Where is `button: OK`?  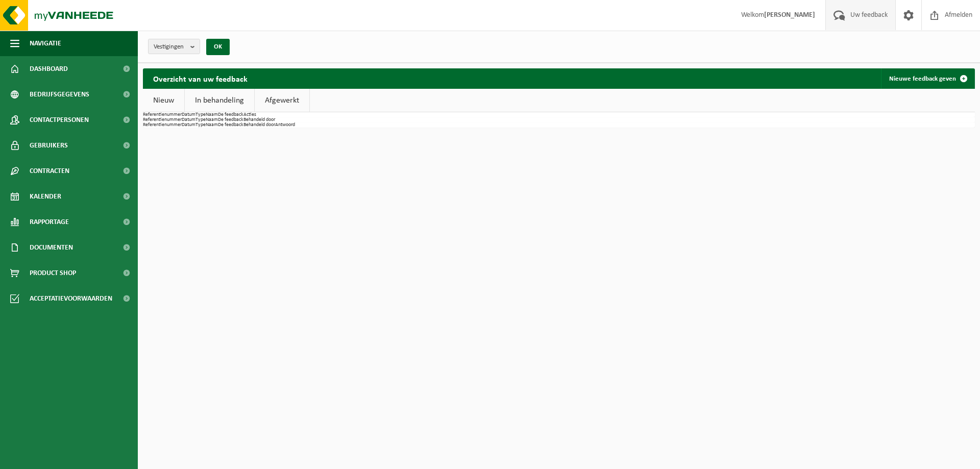 button: OK is located at coordinates (218, 47).